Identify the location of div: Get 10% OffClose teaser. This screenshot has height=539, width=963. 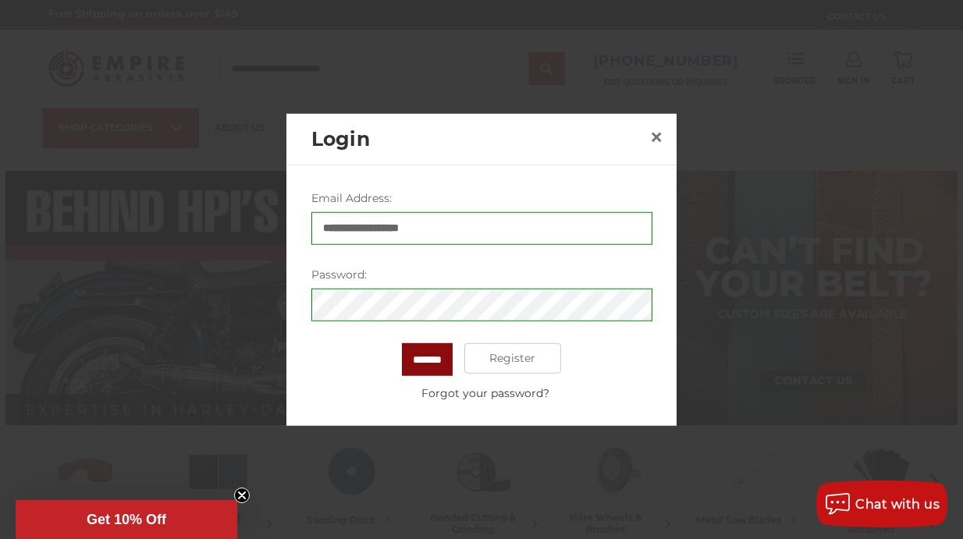
(126, 520).